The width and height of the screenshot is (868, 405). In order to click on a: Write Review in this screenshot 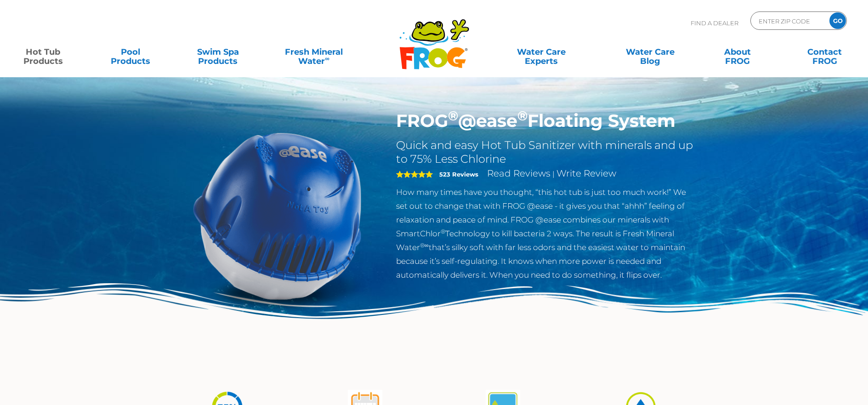, I will do `click(586, 173)`.